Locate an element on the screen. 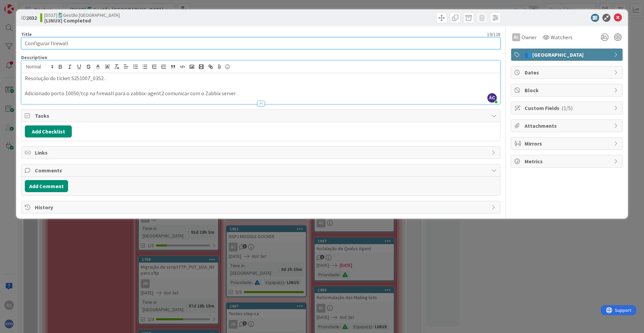 The height and width of the screenshot is (333, 644). span: History is located at coordinates (261, 207).